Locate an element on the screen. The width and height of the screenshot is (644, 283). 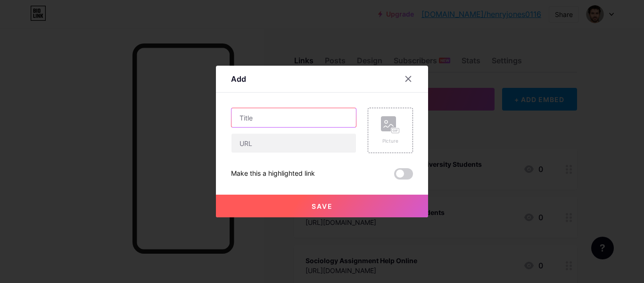
input: Title is located at coordinates (294, 117).